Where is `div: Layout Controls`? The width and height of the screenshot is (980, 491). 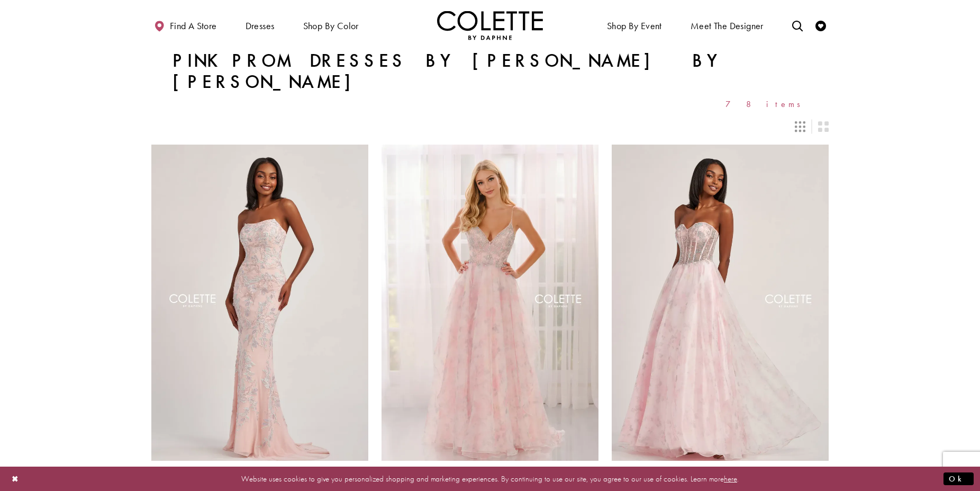 div: Layout Controls is located at coordinates (490, 127).